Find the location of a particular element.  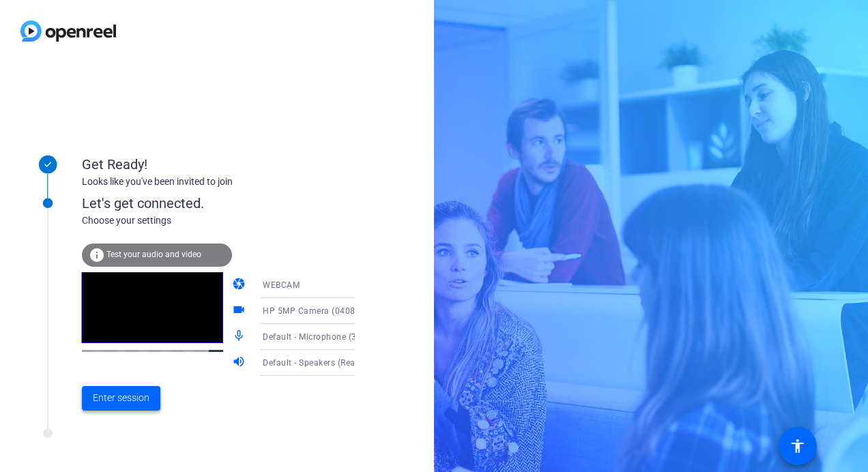

span: Default - Microphone (3- Targus Audio) (17e9:6028) is located at coordinates (366, 337).